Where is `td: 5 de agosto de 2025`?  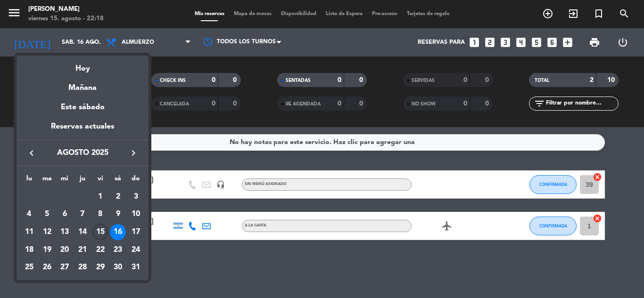
td: 5 de agosto de 2025 is located at coordinates (47, 215).